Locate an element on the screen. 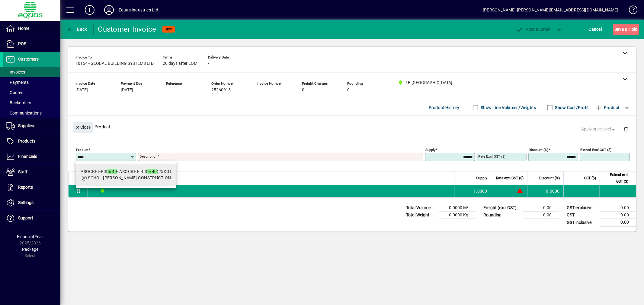 Image resolution: width=644 pixels, height=305 pixels. span: Back is located at coordinates (77, 29).